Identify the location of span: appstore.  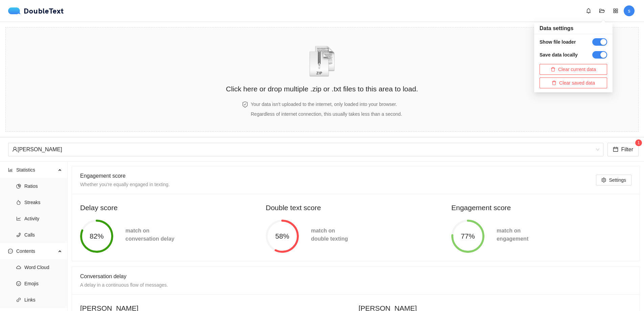
(615, 11).